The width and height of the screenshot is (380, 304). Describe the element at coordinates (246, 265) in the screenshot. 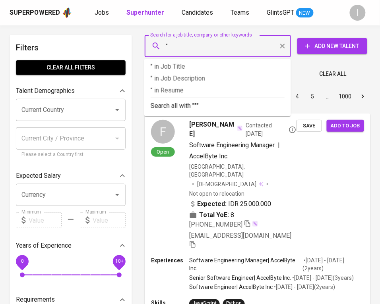

I see `p: Software Engineering Manager | AccelByte Inc.` at that location.